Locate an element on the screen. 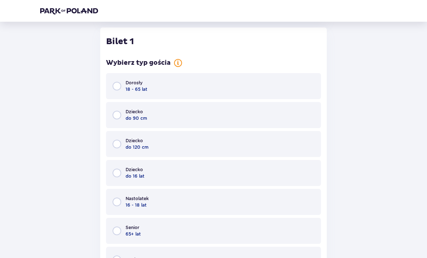  span: Dorosły is located at coordinates (134, 83).